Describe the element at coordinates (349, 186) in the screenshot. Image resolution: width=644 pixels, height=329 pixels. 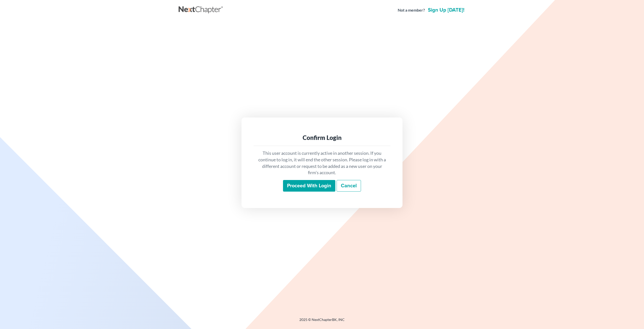
I see `a: Cancel` at that location.